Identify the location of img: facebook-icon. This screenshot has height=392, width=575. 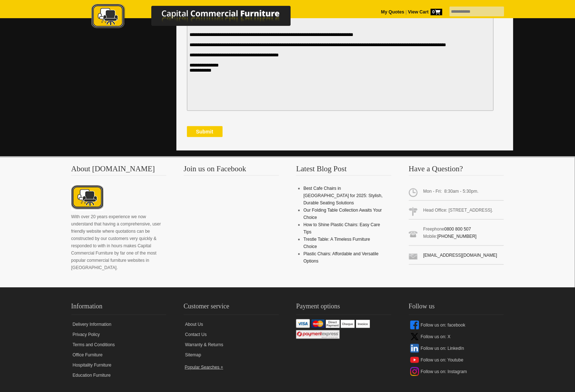
(415, 325).